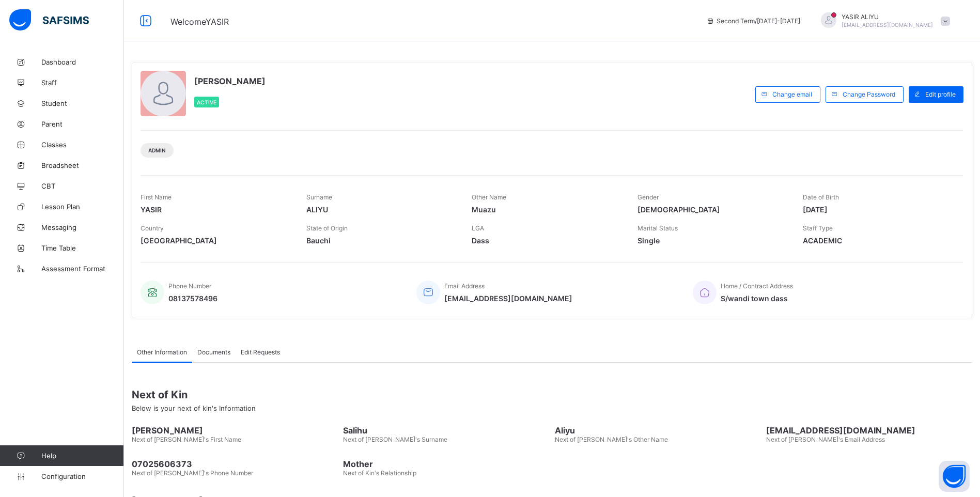 The width and height of the screenshot is (980, 497). I want to click on span: YASIR ALIYU, so click(887, 16).